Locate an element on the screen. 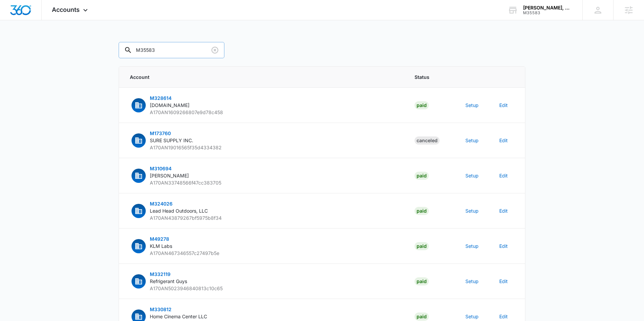 The height and width of the screenshot is (321, 644). div: account id is located at coordinates (548, 13).